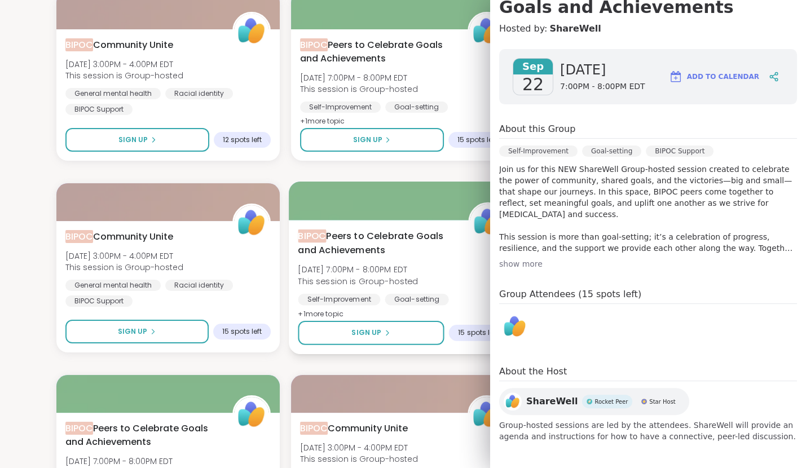 This screenshot has height=468, width=806. I want to click on h4: Hosted by:, so click(648, 29).